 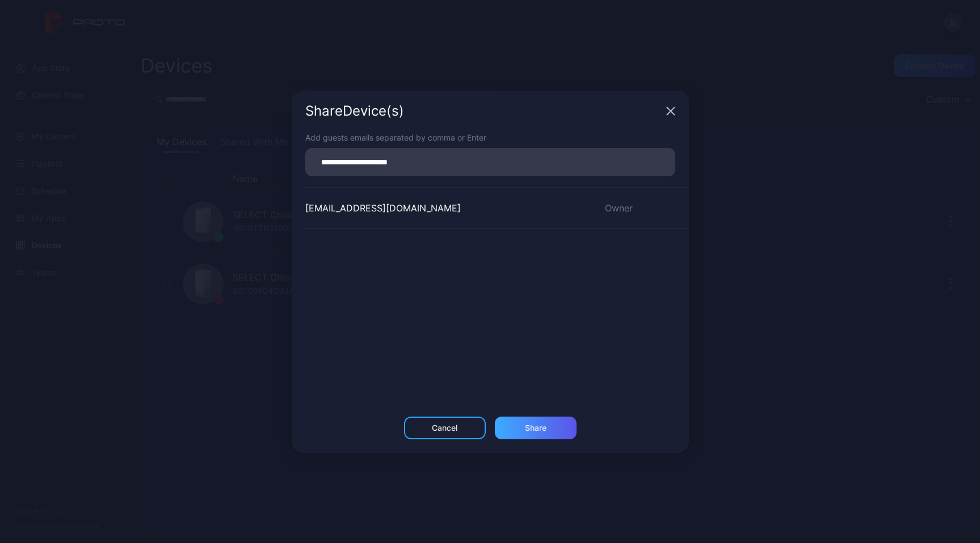 What do you see at coordinates (536, 428) in the screenshot?
I see `div: Share` at bounding box center [536, 428].